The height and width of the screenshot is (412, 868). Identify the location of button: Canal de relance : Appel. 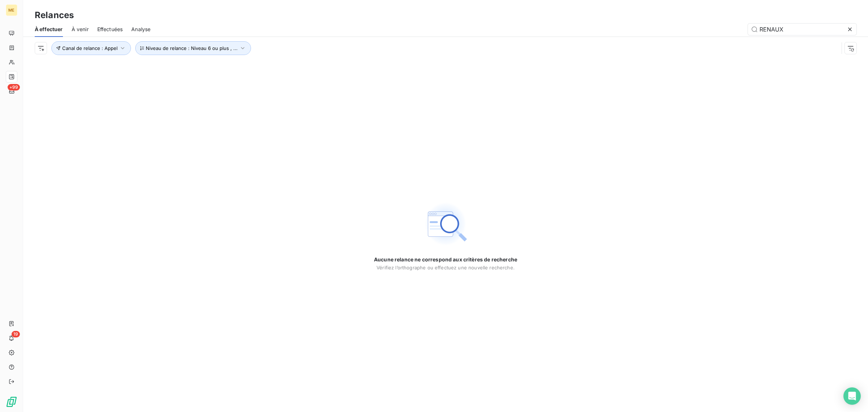
(91, 48).